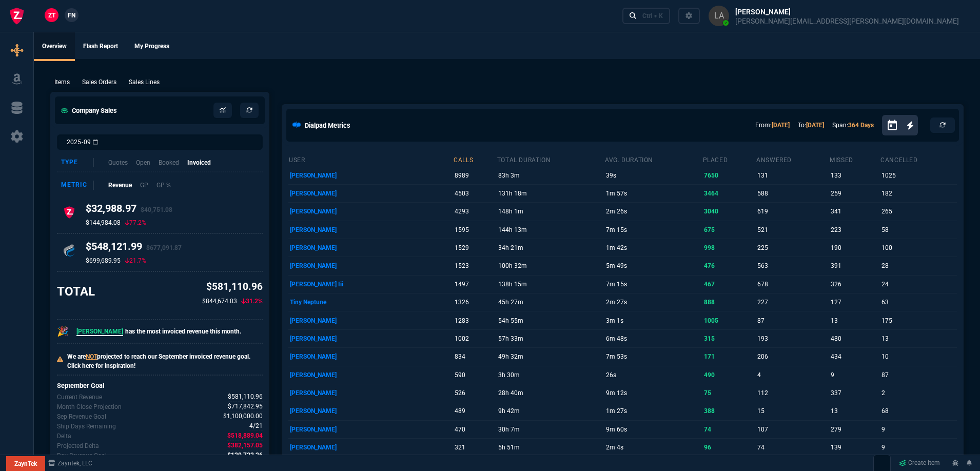 The width and height of the screenshot is (980, 471). I want to click on p: 28h 40m, so click(551, 393).